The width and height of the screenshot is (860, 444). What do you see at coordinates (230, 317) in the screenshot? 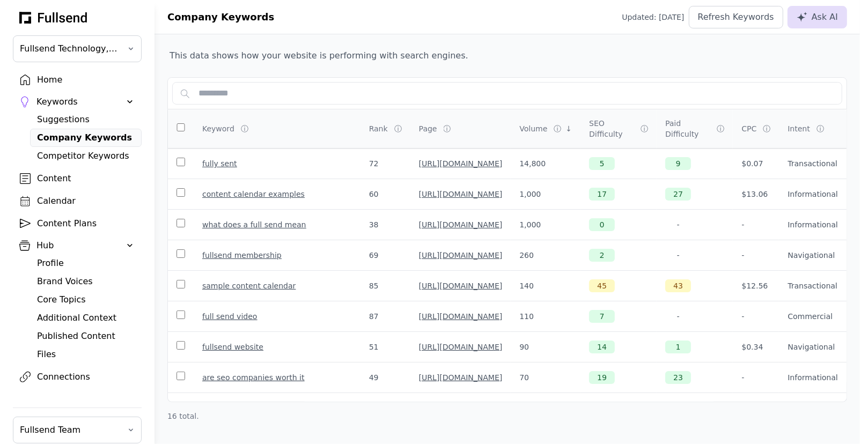
I see `a: full send video` at bounding box center [230, 317].